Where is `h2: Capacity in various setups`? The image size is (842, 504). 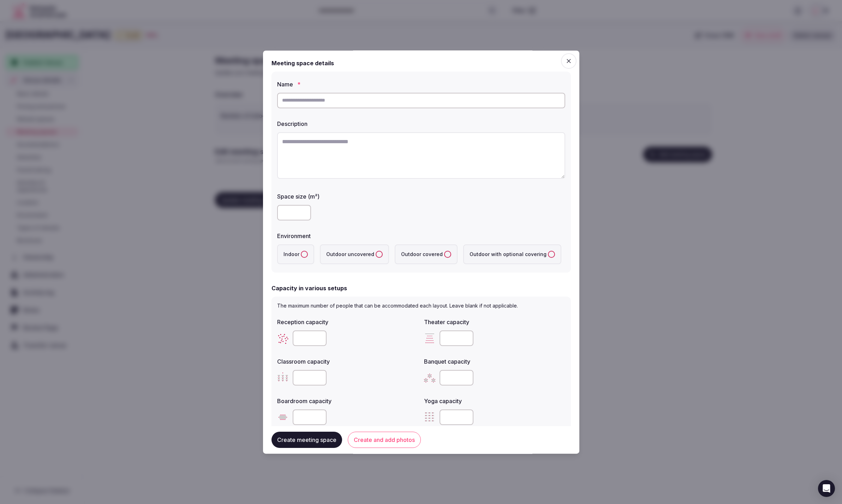 h2: Capacity in various setups is located at coordinates (309, 289).